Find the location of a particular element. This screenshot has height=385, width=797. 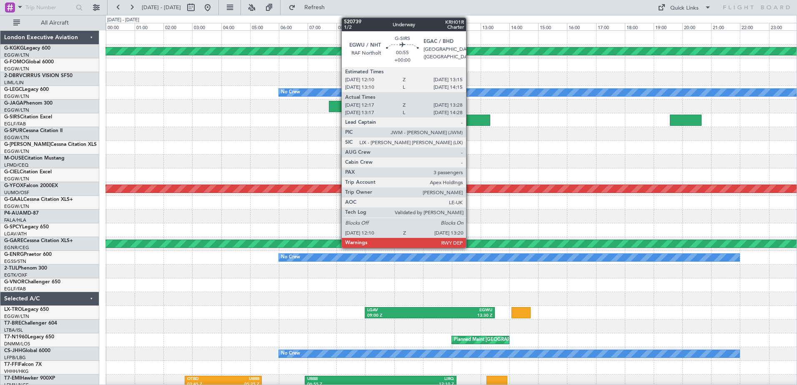

a: G-FOMOGlobal 6000 is located at coordinates (29, 62).